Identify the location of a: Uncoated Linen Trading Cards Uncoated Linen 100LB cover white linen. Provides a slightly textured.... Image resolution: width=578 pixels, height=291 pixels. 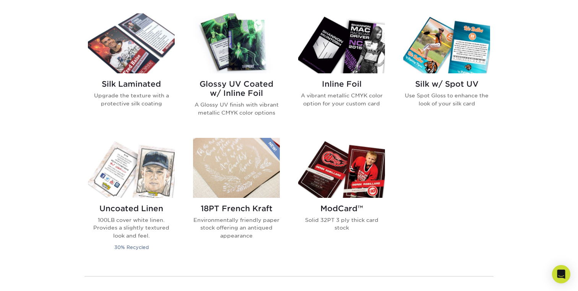
(131, 200).